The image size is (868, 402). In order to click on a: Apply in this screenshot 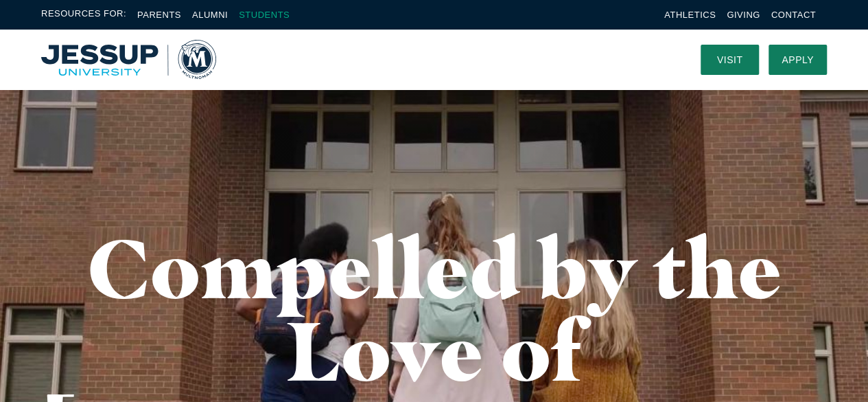, I will do `click(797, 60)`.